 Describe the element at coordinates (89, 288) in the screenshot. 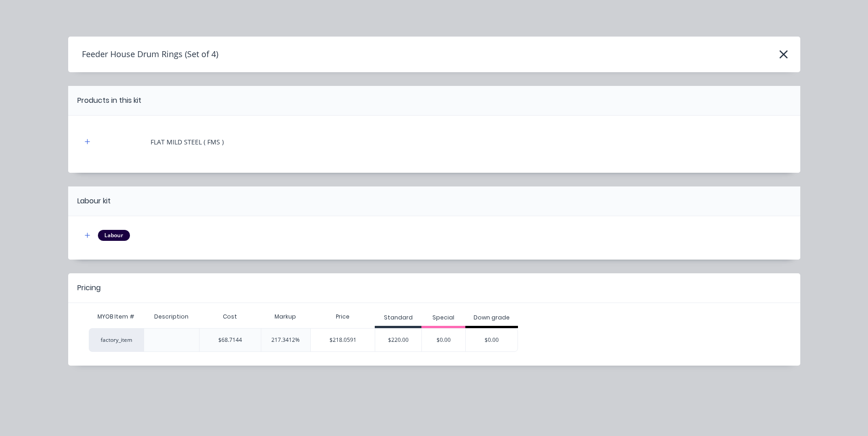

I see `div: Pricing` at that location.